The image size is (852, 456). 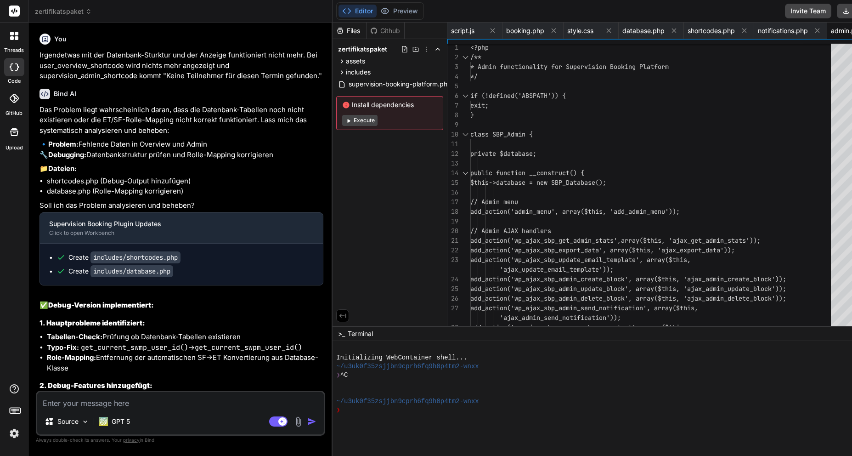 I want to click on span: ^C, so click(x=344, y=375).